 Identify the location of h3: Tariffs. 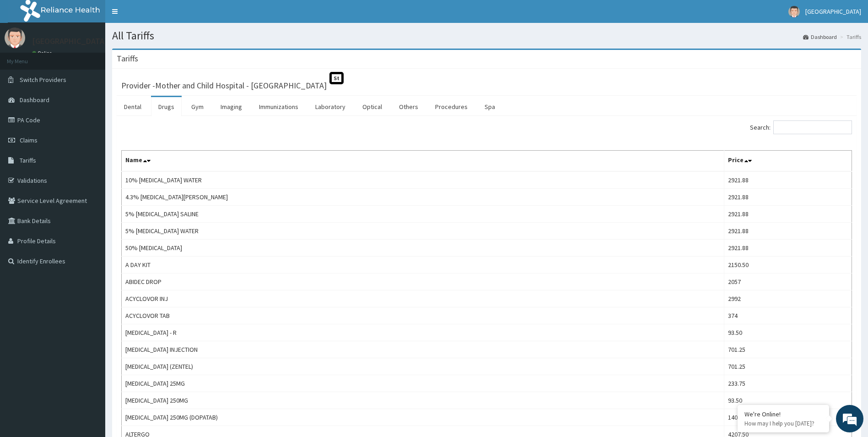
(127, 59).